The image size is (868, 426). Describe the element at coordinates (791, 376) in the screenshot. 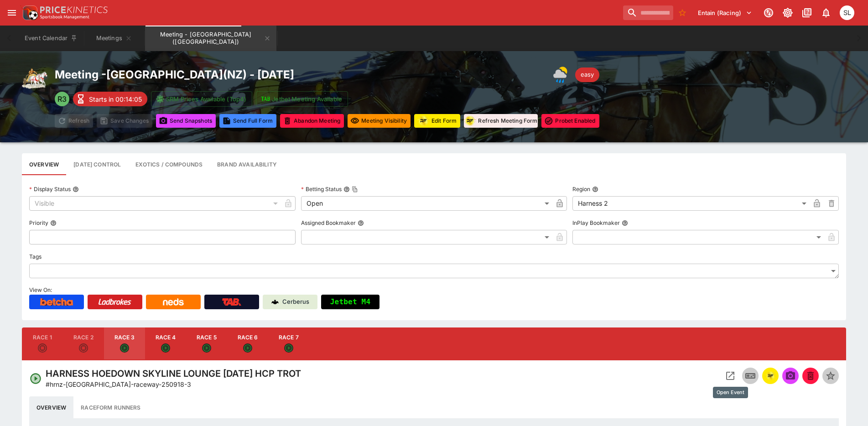

I see `span: Send Snapshot` at that location.